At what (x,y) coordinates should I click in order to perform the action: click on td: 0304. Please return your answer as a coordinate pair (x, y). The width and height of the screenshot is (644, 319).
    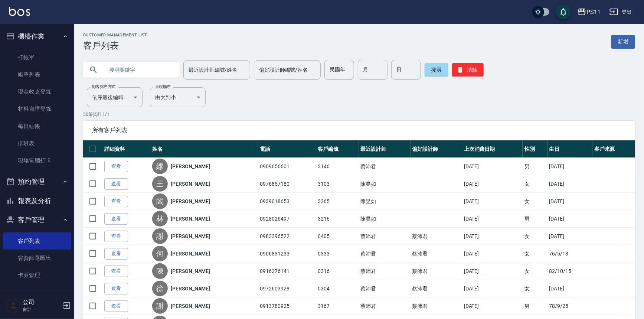
    Looking at the image, I should click on (338, 288).